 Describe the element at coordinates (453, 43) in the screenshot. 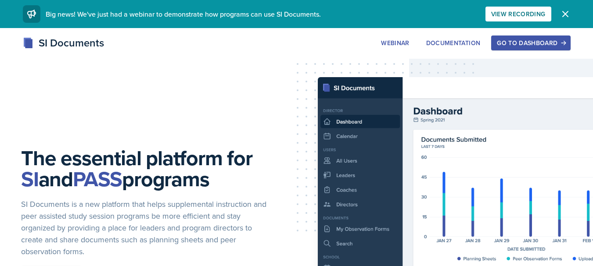

I see `div: Documentation` at that location.